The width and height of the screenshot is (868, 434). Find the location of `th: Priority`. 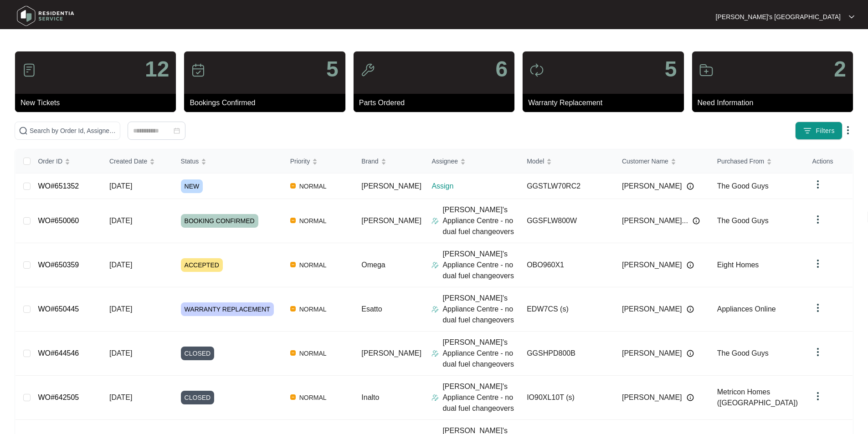

th: Priority is located at coordinates (319, 161).